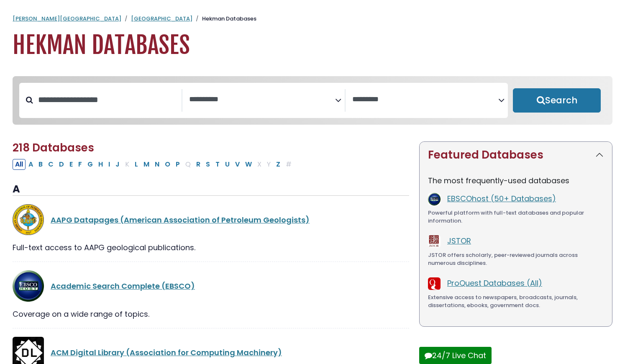 This screenshot has width=625, height=364. I want to click on button: Filter Results G, so click(90, 164).